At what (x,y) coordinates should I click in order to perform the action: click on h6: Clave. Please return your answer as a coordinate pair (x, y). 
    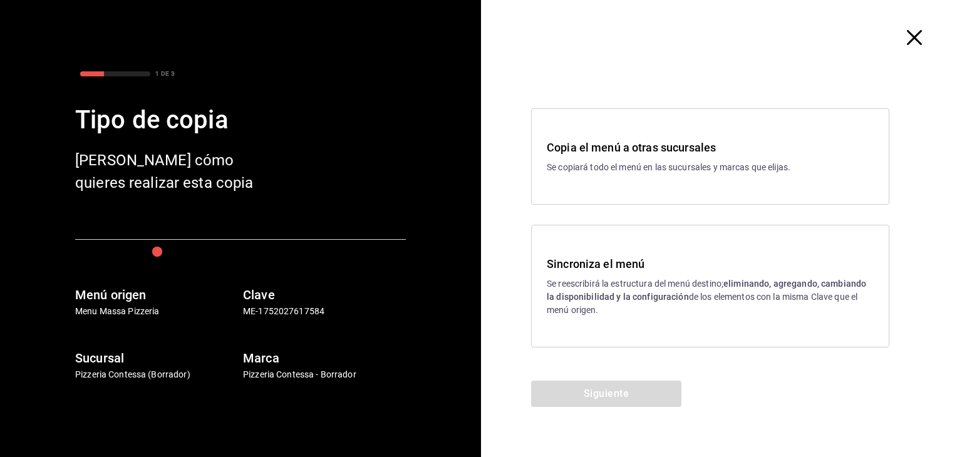
    Looking at the image, I should click on (324, 295).